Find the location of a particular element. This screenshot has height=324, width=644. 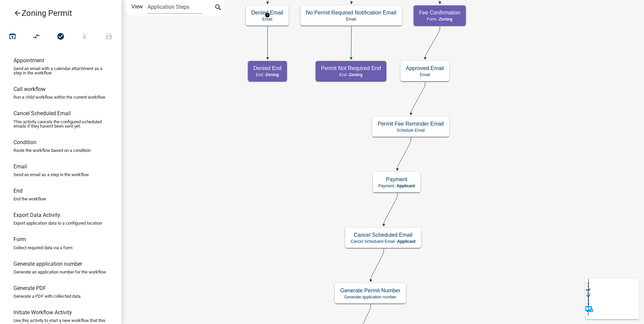

p: Schedule Email is located at coordinates (411, 130).